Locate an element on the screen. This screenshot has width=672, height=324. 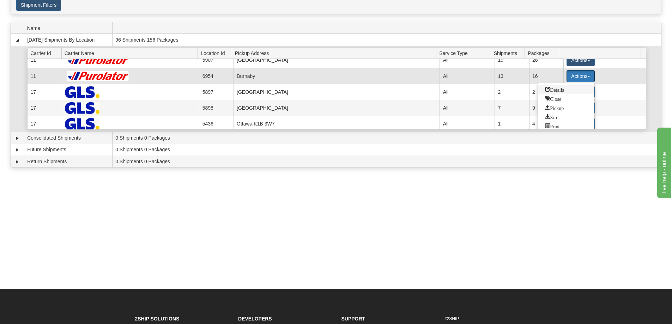
td: 28 is located at coordinates (546, 60).